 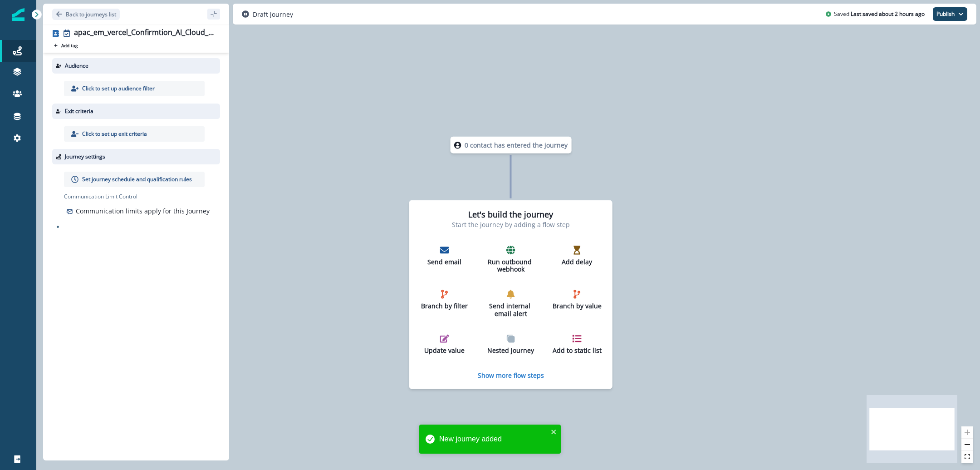 I want to click on p: Communication limits apply for this Journey, so click(x=143, y=211).